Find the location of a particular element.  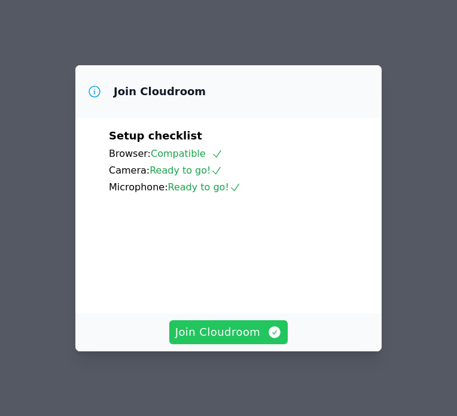

span: Join Cloudroom is located at coordinates (228, 332).